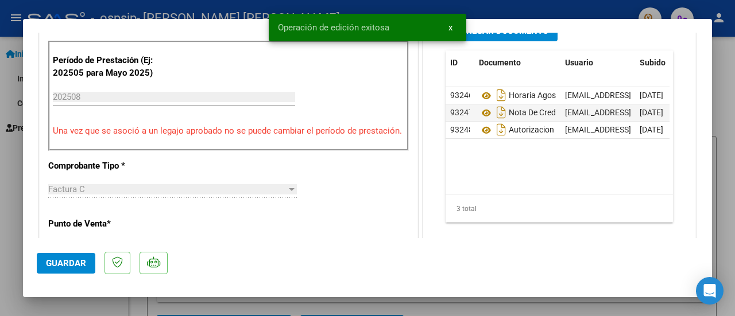  I want to click on span: Guardar, so click(66, 263).